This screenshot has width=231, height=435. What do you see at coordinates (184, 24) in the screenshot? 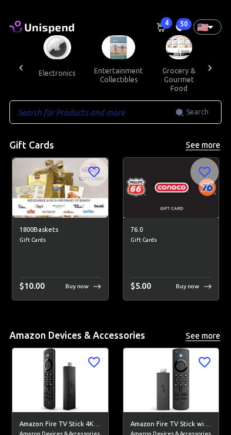
I see `span: 50` at bounding box center [184, 24].